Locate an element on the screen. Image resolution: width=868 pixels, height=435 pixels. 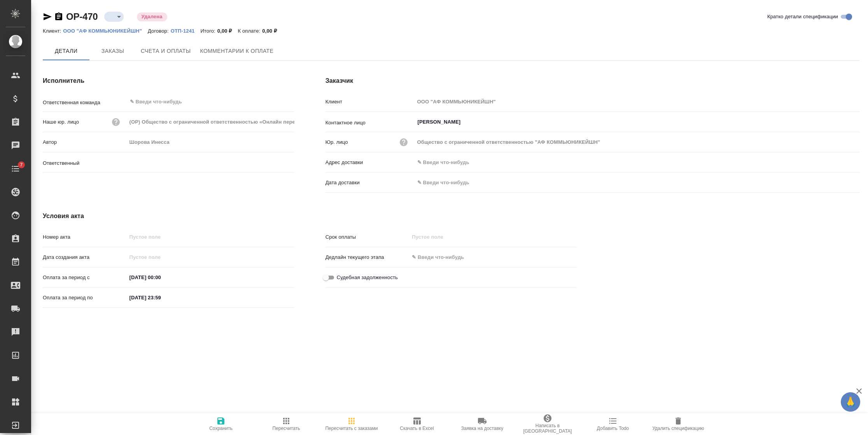
p: Дедлайн текущего этапа is located at coordinates (368, 257).